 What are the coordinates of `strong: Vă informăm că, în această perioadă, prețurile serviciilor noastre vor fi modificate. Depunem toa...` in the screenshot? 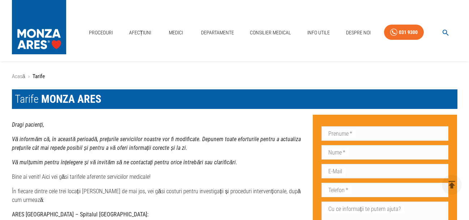 It's located at (157, 143).